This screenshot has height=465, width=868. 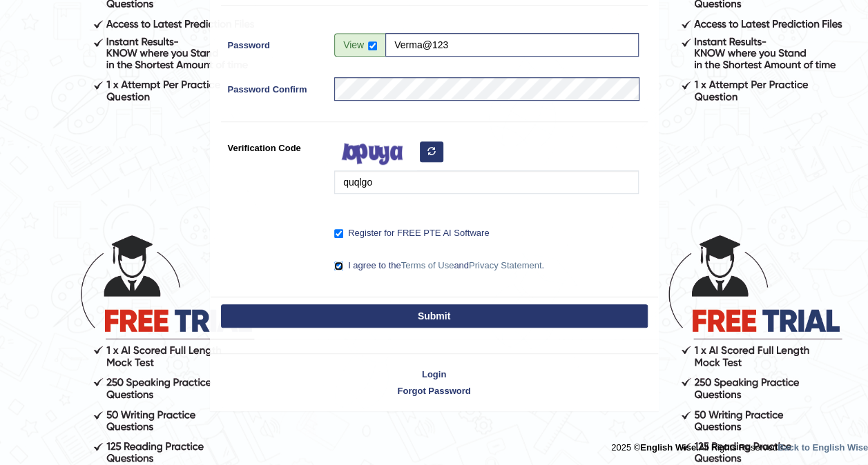 I want to click on input: Register for FREE PTE AI Software, so click(x=338, y=233).